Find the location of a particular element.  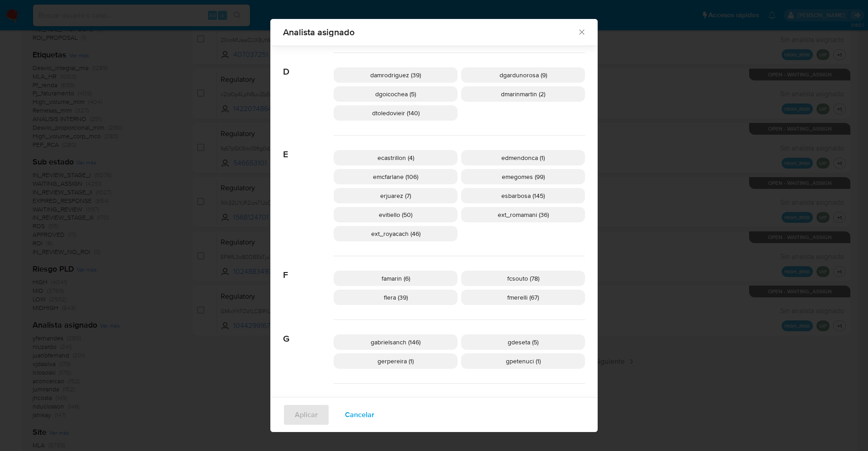

div: erjuarez (7) is located at coordinates (395, 196).